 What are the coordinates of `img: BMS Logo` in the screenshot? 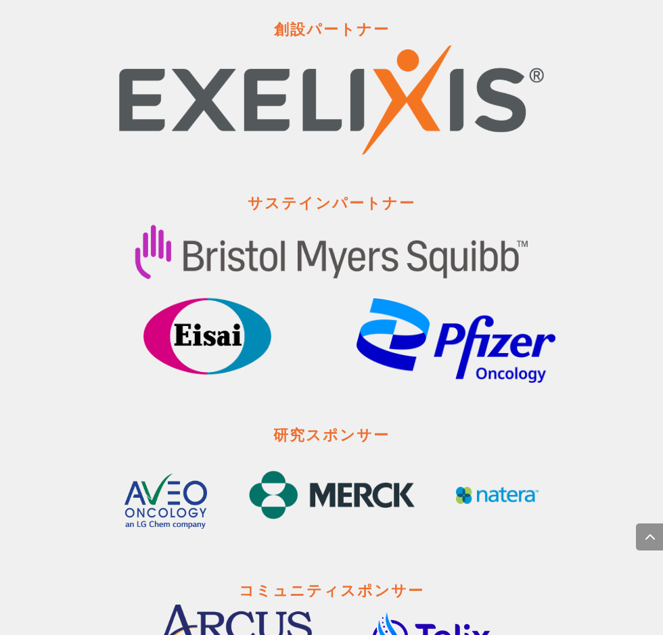 It's located at (331, 252).